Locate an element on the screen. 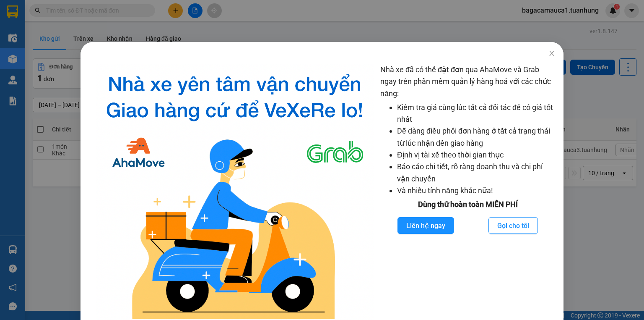 Image resolution: width=644 pixels, height=320 pixels. button: Gọi cho tôi is located at coordinates (513, 226).